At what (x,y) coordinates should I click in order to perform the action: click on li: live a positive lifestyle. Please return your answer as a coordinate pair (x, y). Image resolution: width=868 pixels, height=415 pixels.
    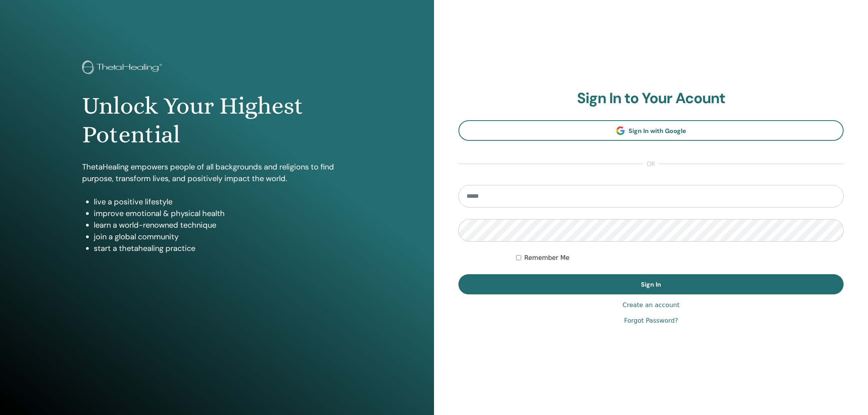
    Looking at the image, I should click on (222, 202).